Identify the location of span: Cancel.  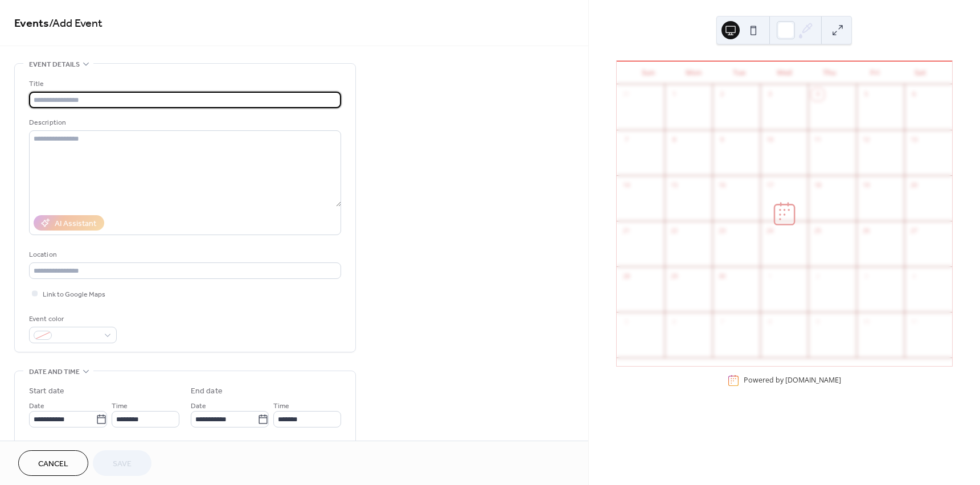
(53, 464).